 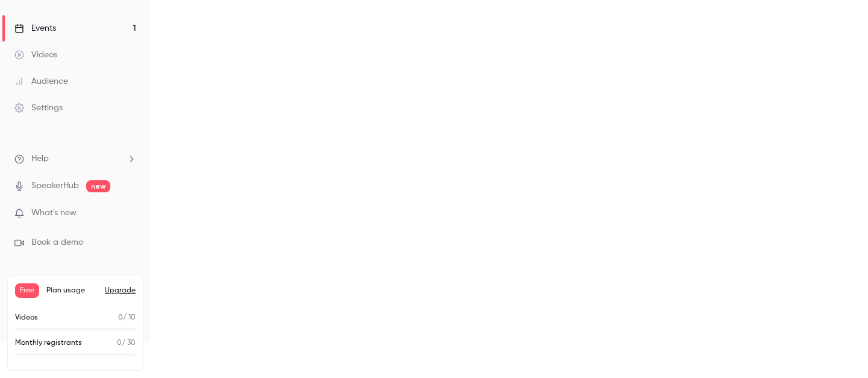 What do you see at coordinates (54, 213) in the screenshot?
I see `span: What's new` at bounding box center [54, 213].